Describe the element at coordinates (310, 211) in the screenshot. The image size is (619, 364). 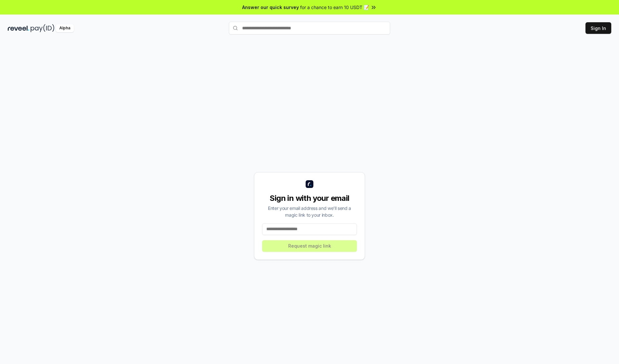
I see `div: Enter your email address and we’ll send a magic link to your inbox.` at that location.